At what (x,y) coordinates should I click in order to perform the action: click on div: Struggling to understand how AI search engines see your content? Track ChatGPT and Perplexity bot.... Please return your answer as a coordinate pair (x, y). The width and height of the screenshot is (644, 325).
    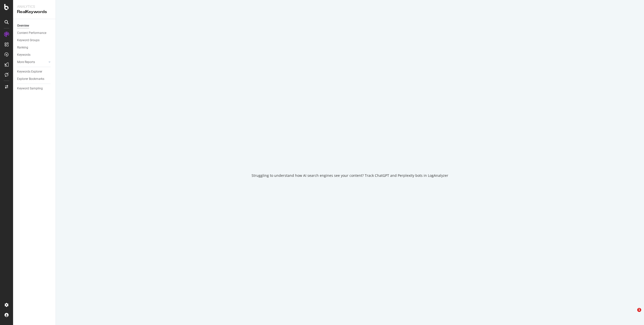
    Looking at the image, I should click on (350, 176).